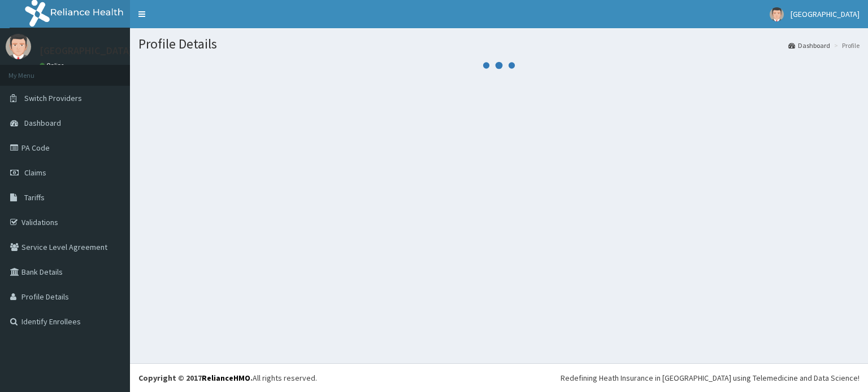  Describe the element at coordinates (34, 198) in the screenshot. I see `span: Tariffs` at that location.